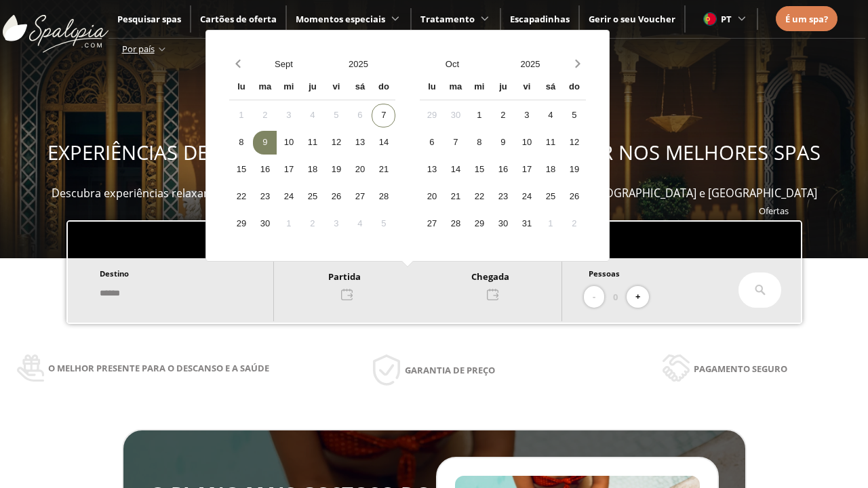 This screenshot has width=868, height=488. Describe the element at coordinates (434, 193) in the screenshot. I see `span: Descubra experiências relaxantes, desfrute e ofereça momentos de bem-estar em mais de 400 spas em...` at that location.